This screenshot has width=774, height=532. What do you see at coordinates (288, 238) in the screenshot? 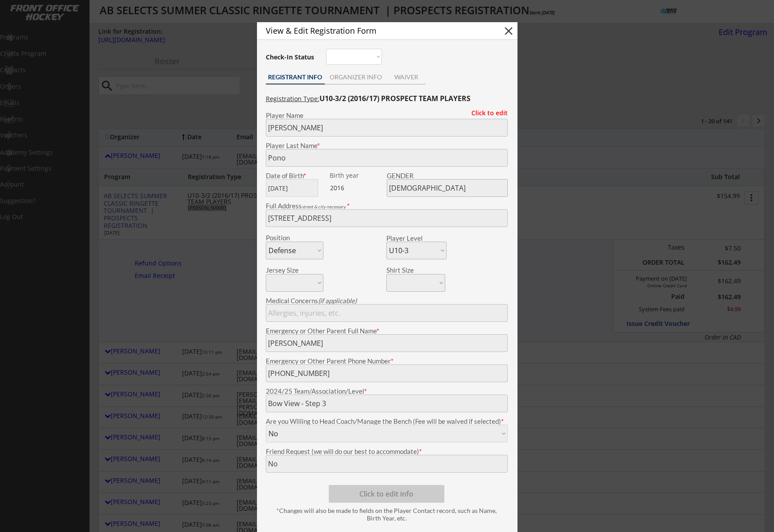
I see `div: Position` at bounding box center [288, 238].